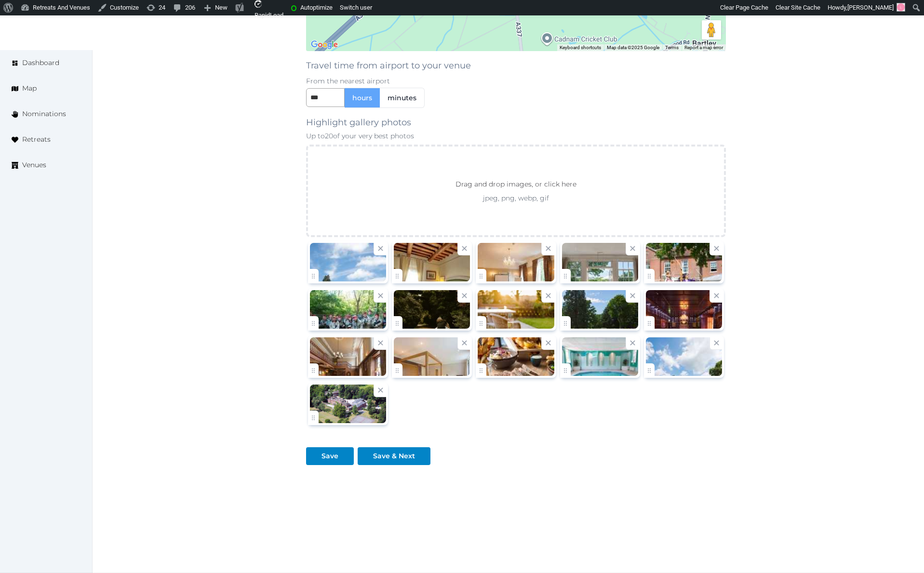 Image resolution: width=924 pixels, height=573 pixels. Describe the element at coordinates (516, 81) in the screenshot. I see `p: From the nearest airport` at that location.